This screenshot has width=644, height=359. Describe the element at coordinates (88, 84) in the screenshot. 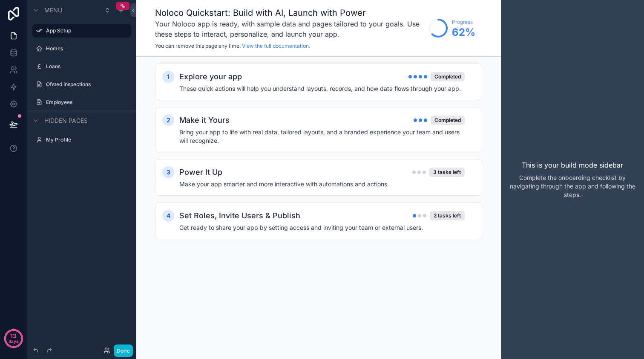

I see `a: Ofsted Inspections` at that location.